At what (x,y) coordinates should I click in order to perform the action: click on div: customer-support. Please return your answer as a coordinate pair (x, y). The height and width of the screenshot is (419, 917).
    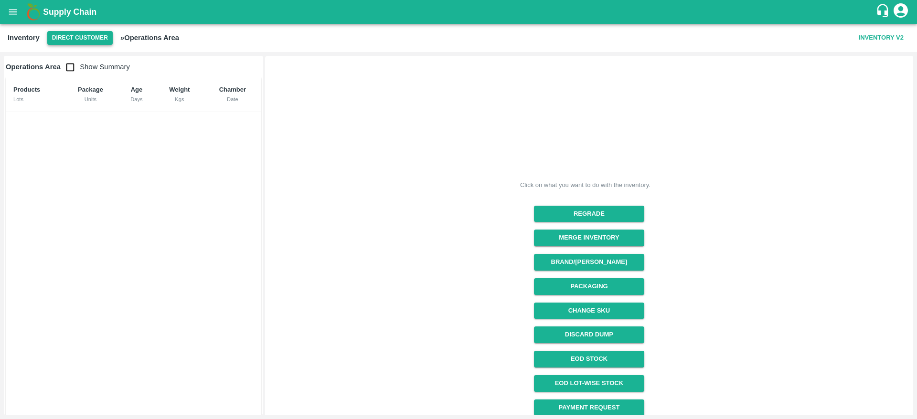
    Looking at the image, I should click on (884, 12).